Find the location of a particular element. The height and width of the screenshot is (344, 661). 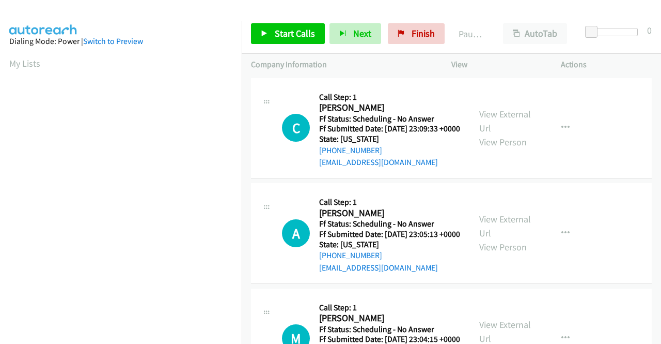

a: Start Calls is located at coordinates (288, 34).